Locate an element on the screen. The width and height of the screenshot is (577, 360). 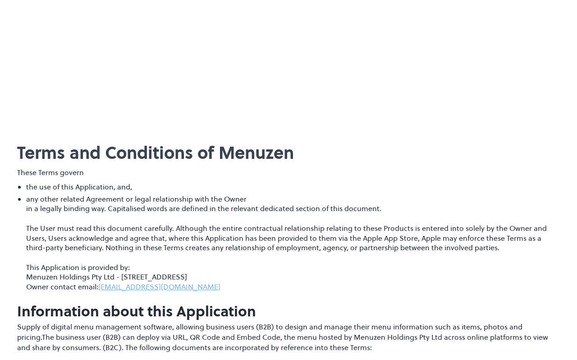
h2: Information about this Application is located at coordinates (288, 312).